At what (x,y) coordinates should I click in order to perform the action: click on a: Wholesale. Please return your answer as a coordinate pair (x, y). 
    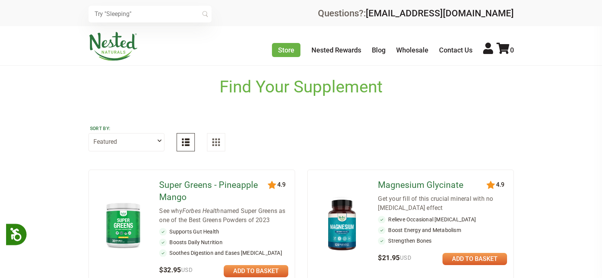
    Looking at the image, I should click on (412, 50).